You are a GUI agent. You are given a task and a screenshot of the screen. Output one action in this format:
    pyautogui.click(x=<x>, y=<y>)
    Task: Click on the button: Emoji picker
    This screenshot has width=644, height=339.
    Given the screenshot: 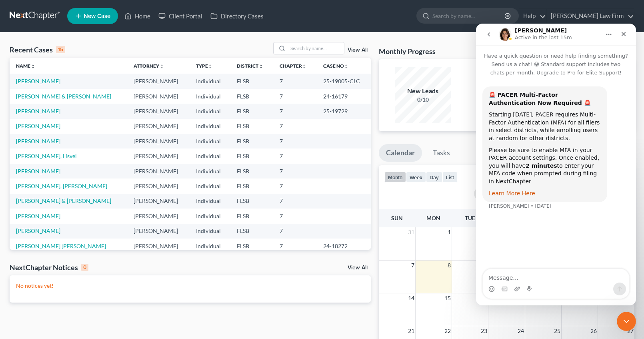 What is the action you would take?
    pyautogui.click(x=16, y=265)
    